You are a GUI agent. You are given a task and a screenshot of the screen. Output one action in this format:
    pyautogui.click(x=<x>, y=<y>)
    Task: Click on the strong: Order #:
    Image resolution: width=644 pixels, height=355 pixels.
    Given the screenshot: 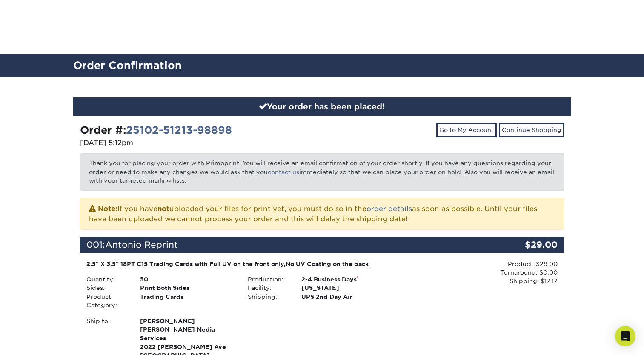 What is the action you would take?
    pyautogui.click(x=155, y=130)
    